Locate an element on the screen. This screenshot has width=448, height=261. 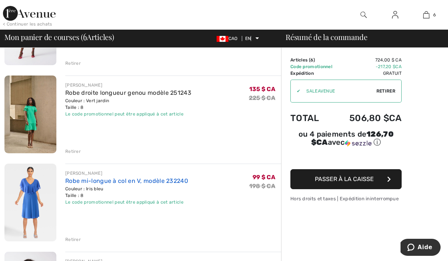
button: Passer à la caisse is located at coordinates (346, 179).